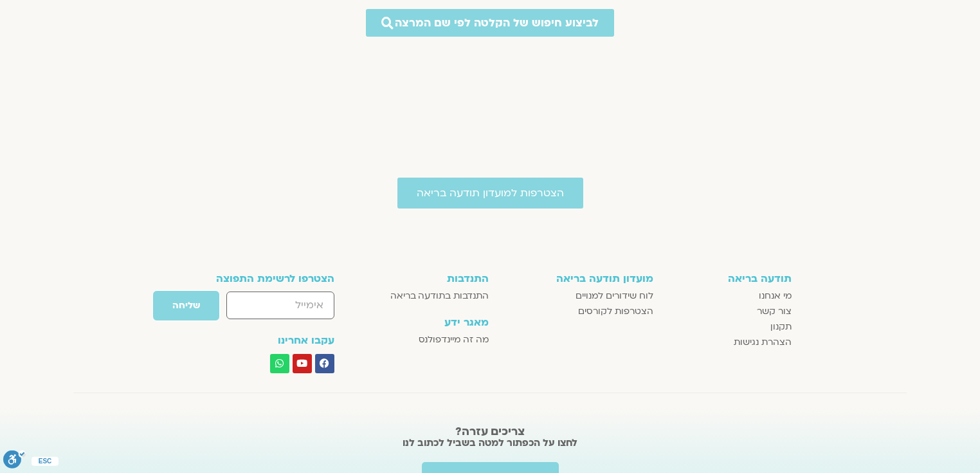 The image size is (980, 473). What do you see at coordinates (775, 296) in the screenshot?
I see `span: מי אנחנו` at bounding box center [775, 296].